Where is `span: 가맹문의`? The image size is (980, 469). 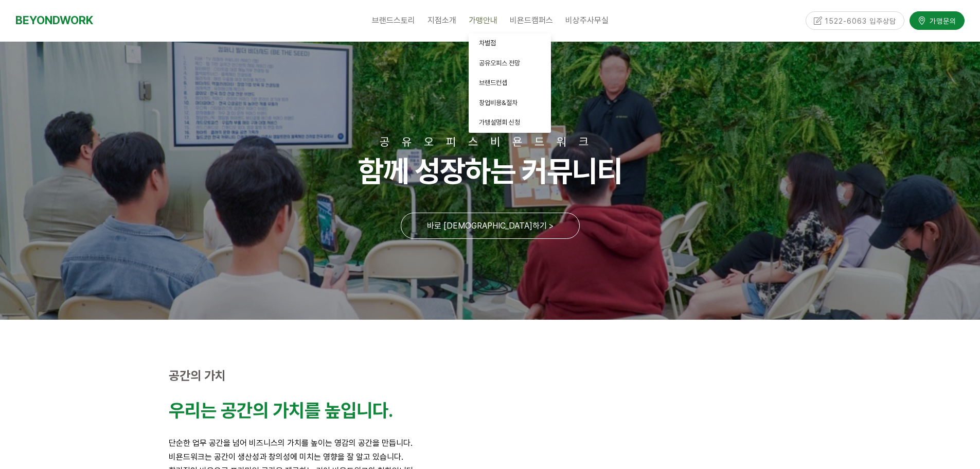
span: 가맹문의 is located at coordinates (941, 20).